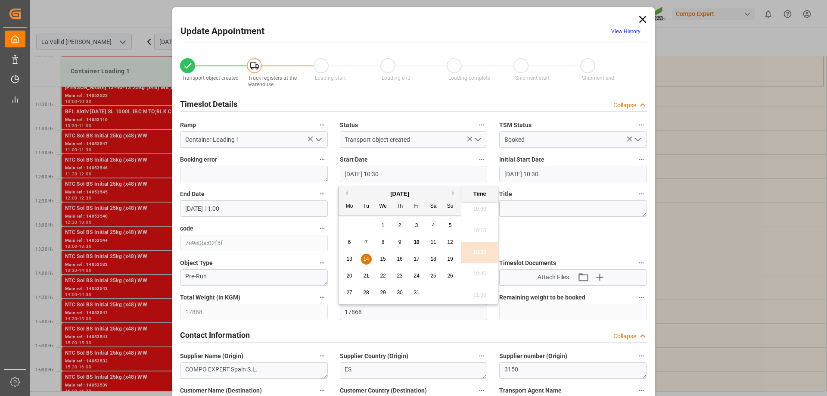  What do you see at coordinates (366, 276) in the screenshot?
I see `div: Choose Tuesday, October 21st, 2025` at bounding box center [366, 276].